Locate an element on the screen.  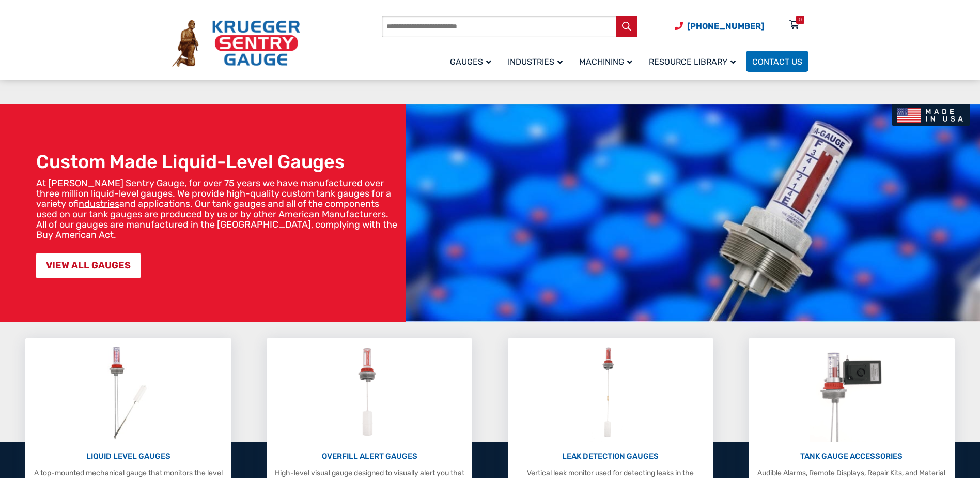
img: Overfill Alert Gauges is located at coordinates (369, 392).